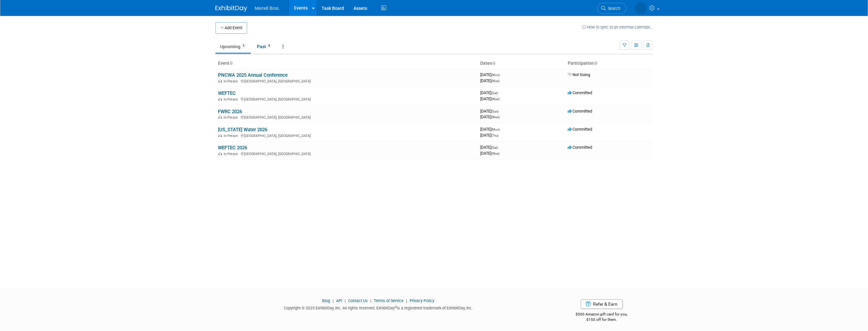 This screenshot has height=331, width=868. What do you see at coordinates (612, 8) in the screenshot?
I see `a: Search` at bounding box center [612, 8].